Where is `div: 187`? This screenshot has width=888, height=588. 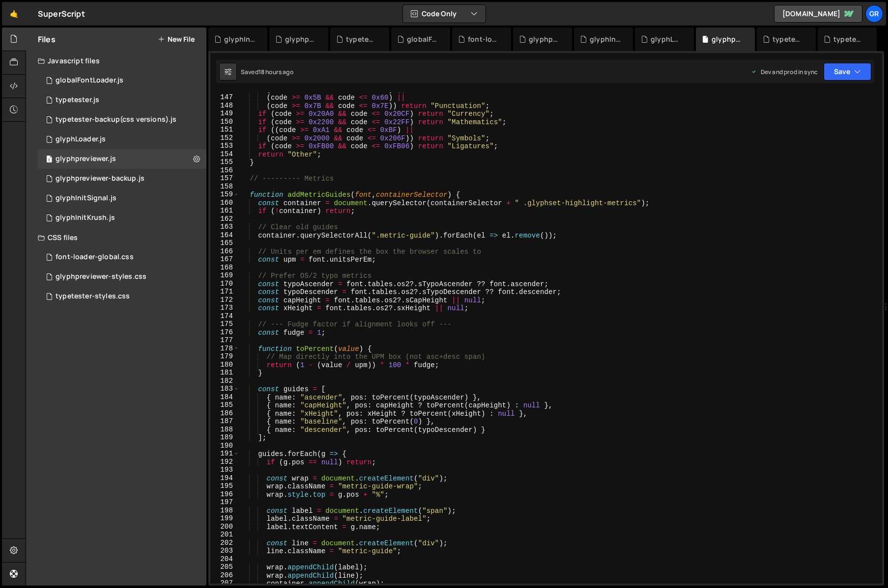
div: 187 is located at coordinates (224, 422).